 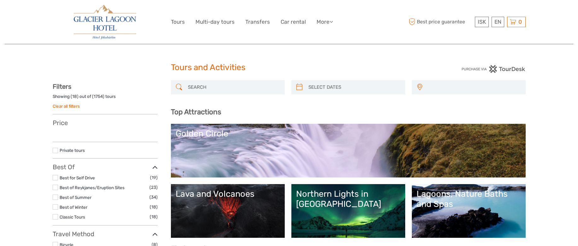 What do you see at coordinates (153, 187) in the screenshot?
I see `span: (23)` at bounding box center [153, 187].